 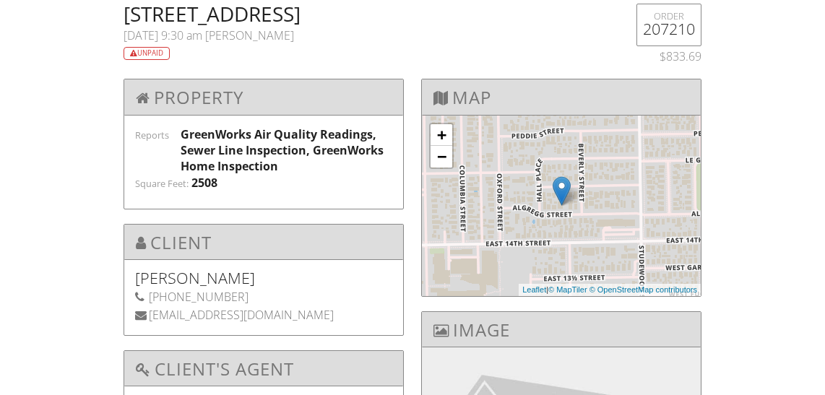 I want to click on label: Reports, so click(x=152, y=135).